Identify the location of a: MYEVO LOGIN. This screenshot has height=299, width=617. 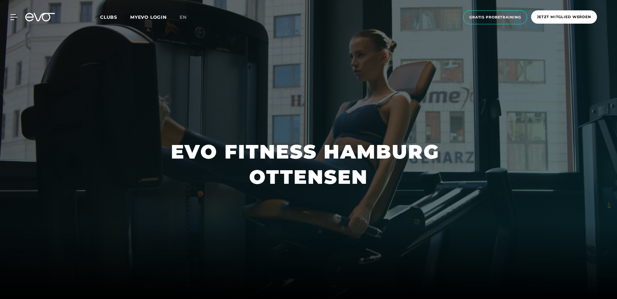
(148, 17).